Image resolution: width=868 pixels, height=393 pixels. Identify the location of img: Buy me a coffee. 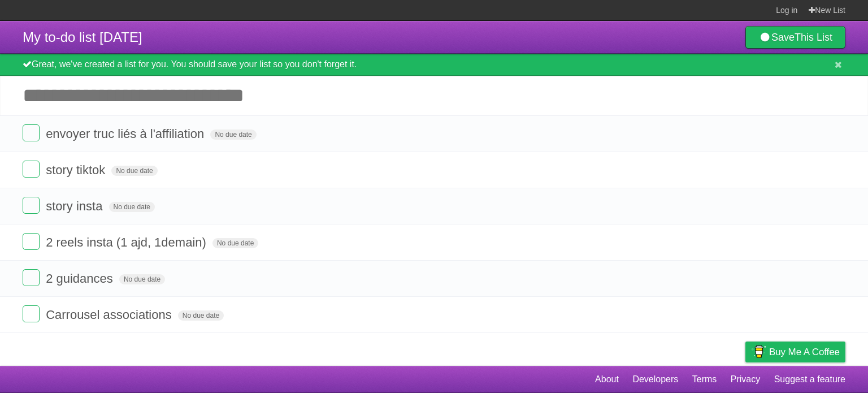
(758, 352).